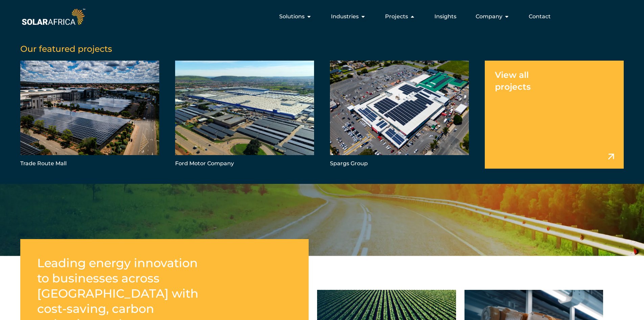 This screenshot has width=644, height=320. I want to click on a: Trade Route Mall, so click(90, 114).